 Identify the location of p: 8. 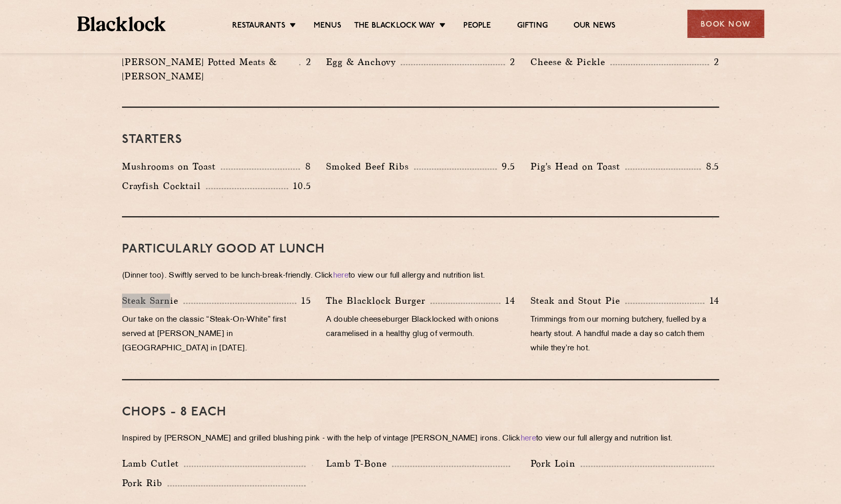
(305, 166).